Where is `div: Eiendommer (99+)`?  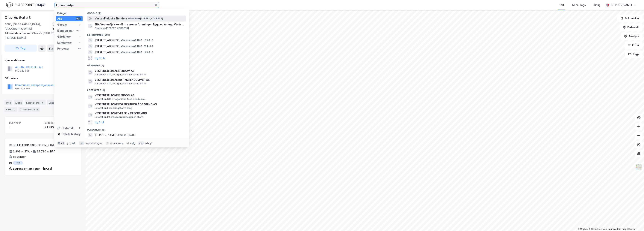 div: Eiendommer (99+) is located at coordinates (137, 34).